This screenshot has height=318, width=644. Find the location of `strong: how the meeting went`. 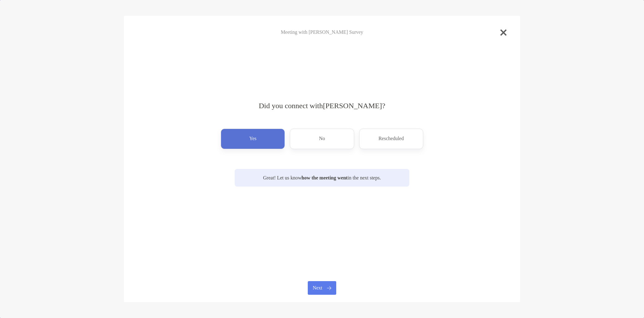

strong: how the meeting went is located at coordinates (324, 178).